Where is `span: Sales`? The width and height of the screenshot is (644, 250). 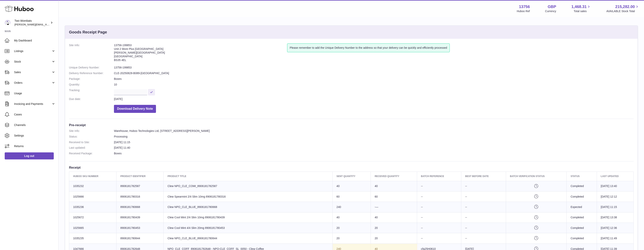 span: Sales is located at coordinates (33, 72).